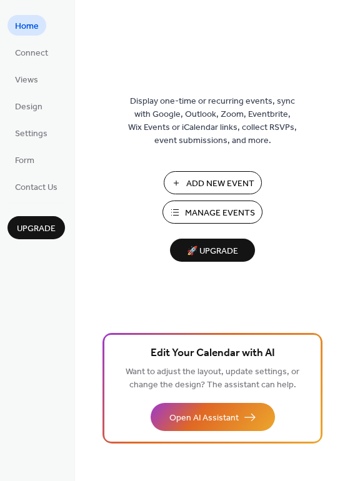 Image resolution: width=350 pixels, height=481 pixels. I want to click on span: Form, so click(24, 161).